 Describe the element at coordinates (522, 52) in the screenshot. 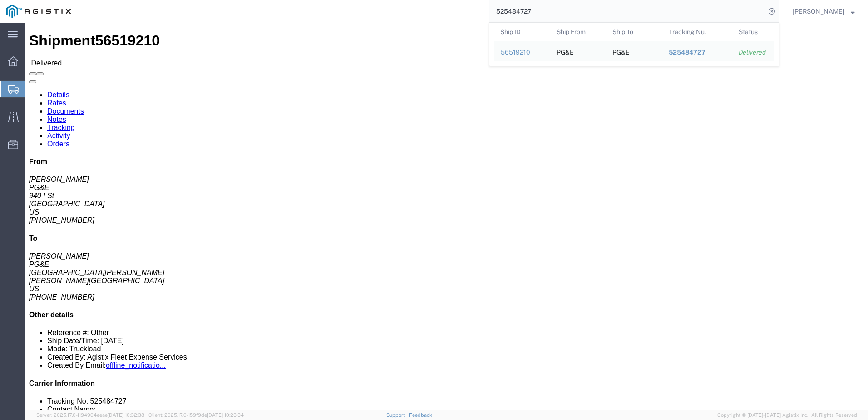

I see `div: 56519210` at that location.